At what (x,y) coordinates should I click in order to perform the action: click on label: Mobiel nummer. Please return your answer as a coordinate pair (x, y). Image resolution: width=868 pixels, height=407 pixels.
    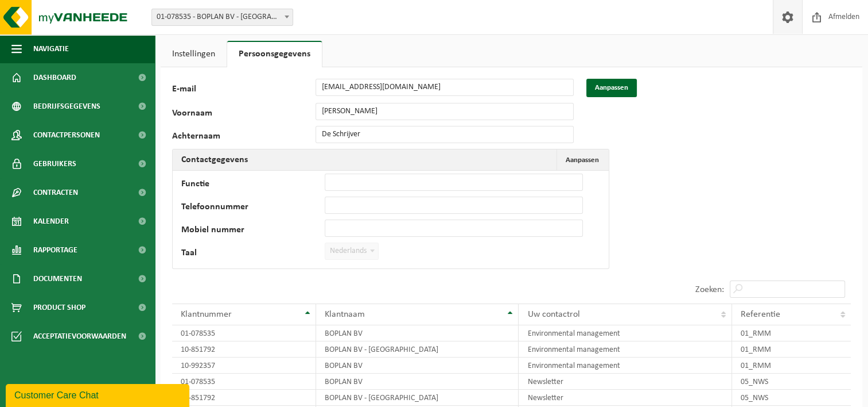
    Looking at the image, I should click on (253, 231).